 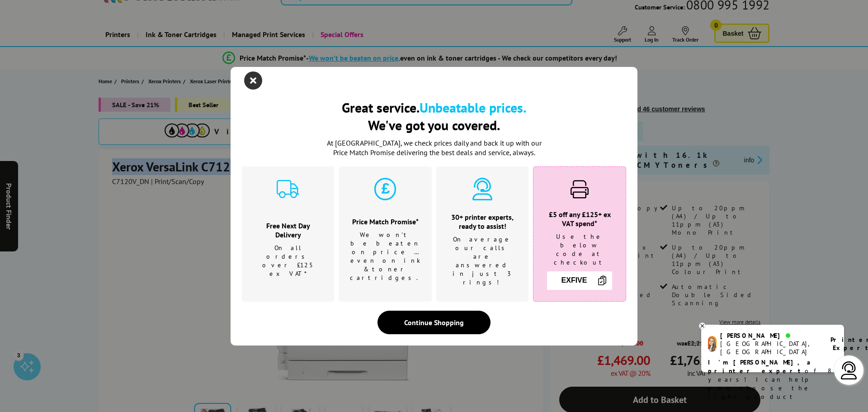 I want to click on img: Copy Icon, so click(x=603, y=281).